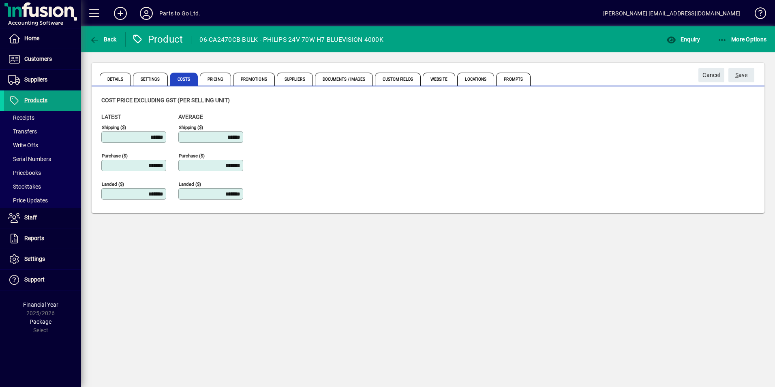 The height and width of the screenshot is (387, 775). What do you see at coordinates (43, 145) in the screenshot?
I see `a: Write Offs` at bounding box center [43, 145].